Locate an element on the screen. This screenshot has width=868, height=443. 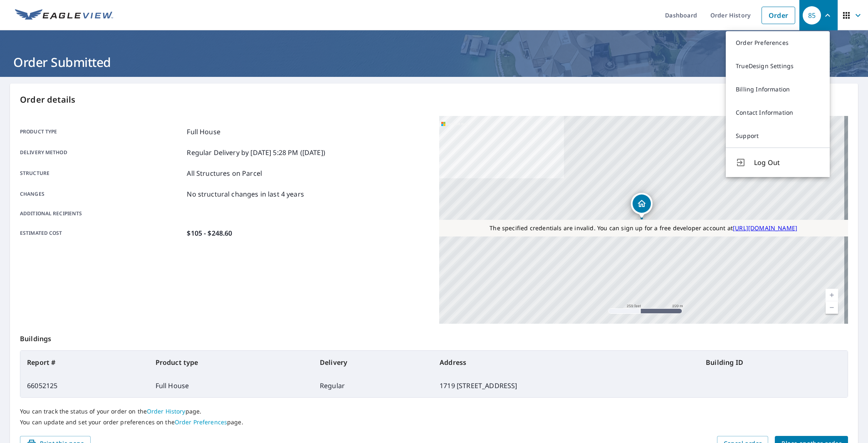
p: Full House is located at coordinates (203, 132).